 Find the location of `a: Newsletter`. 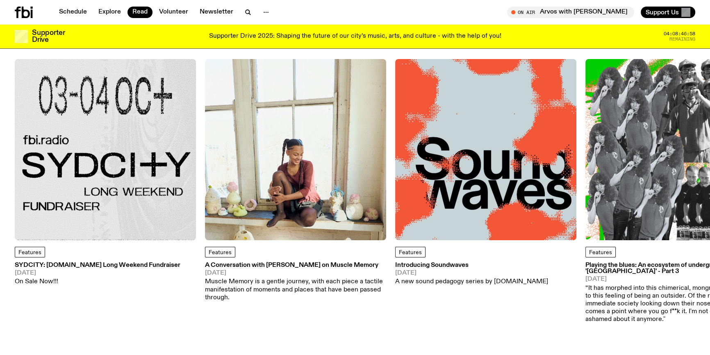

a: Newsletter is located at coordinates (216, 12).